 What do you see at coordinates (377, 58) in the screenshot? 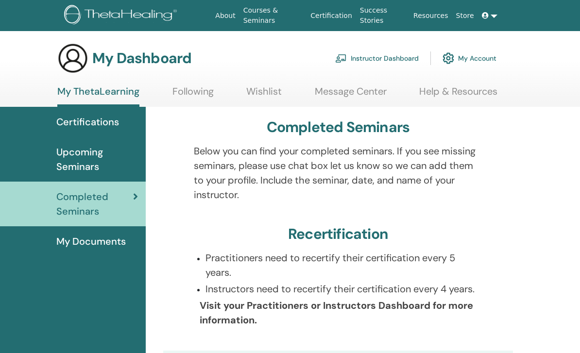
I see `a: Instructor Dashboard` at bounding box center [377, 58].